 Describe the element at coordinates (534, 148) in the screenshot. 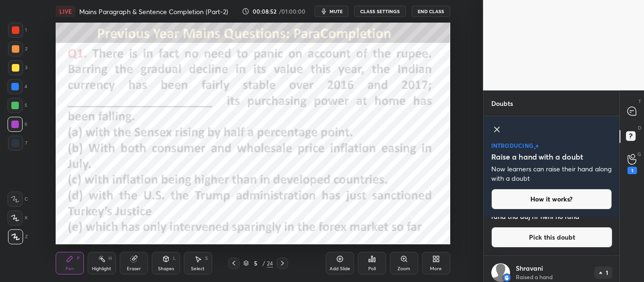

I see `img: small-star.76a44327.svg` at that location.